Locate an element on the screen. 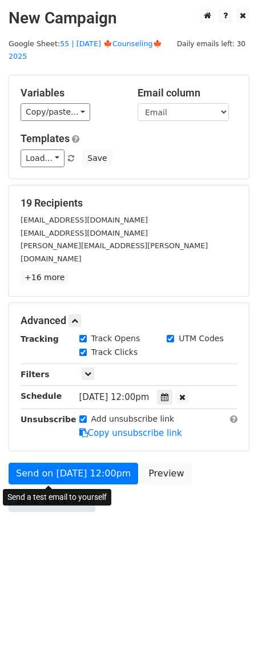 The height and width of the screenshot is (671, 258). h5: Variables is located at coordinates (70, 93).